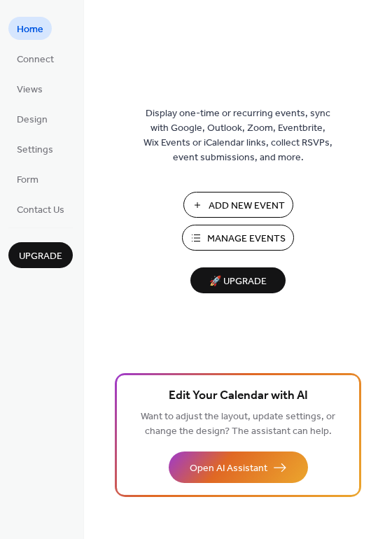  What do you see at coordinates (35, 58) in the screenshot?
I see `a: Connect` at bounding box center [35, 58].